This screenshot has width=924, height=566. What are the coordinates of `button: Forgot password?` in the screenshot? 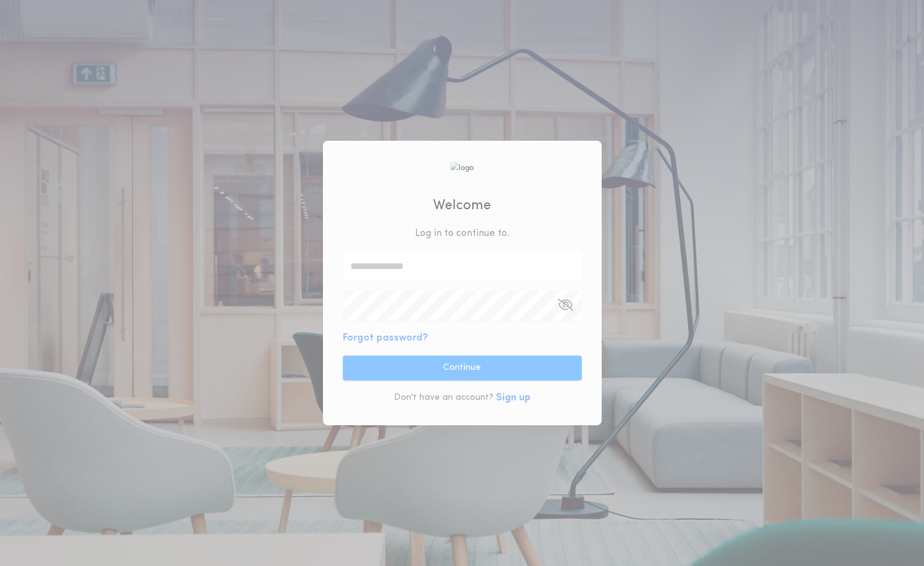 It's located at (385, 339).